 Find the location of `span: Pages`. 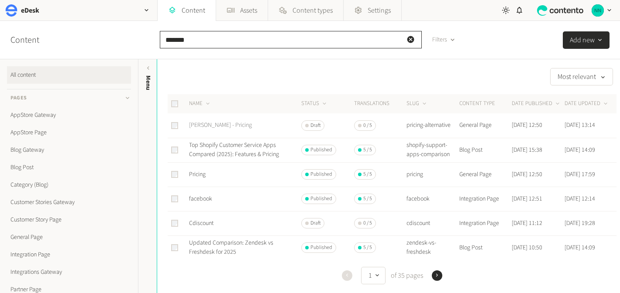

span: Pages is located at coordinates (19, 98).